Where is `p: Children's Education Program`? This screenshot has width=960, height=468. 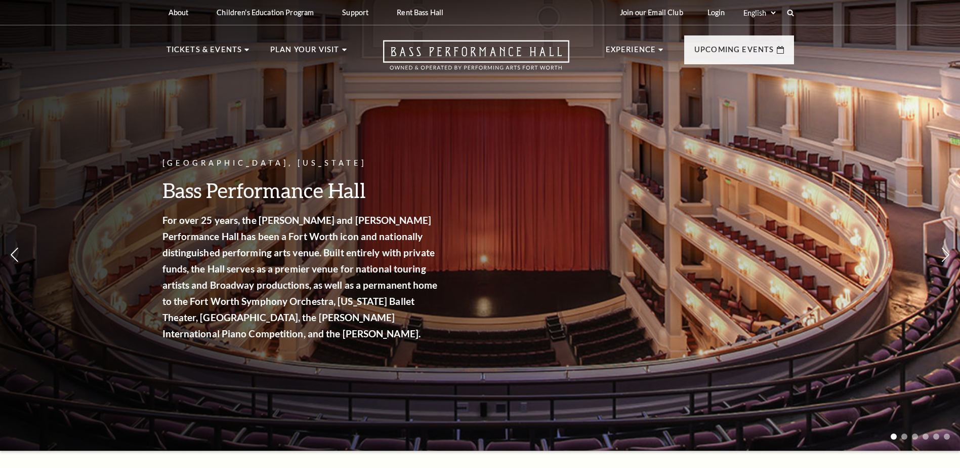
p: Children's Education Program is located at coordinates (265, 12).